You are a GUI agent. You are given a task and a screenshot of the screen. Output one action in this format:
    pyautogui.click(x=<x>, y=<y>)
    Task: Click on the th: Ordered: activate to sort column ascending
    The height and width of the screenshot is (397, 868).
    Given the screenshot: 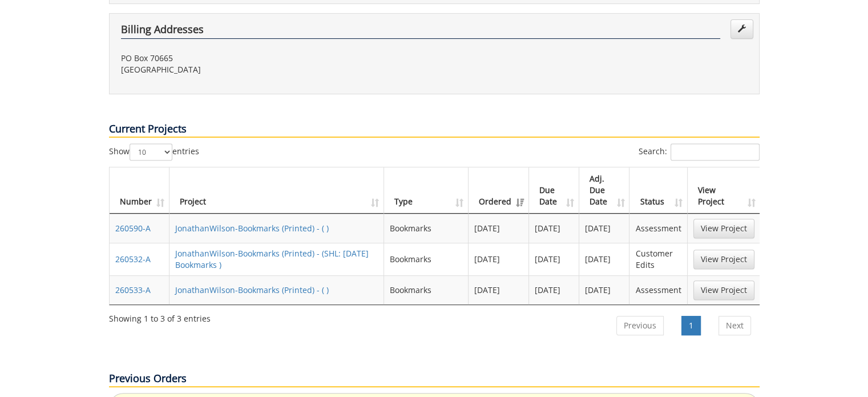 What is the action you would take?
    pyautogui.click(x=499, y=190)
    